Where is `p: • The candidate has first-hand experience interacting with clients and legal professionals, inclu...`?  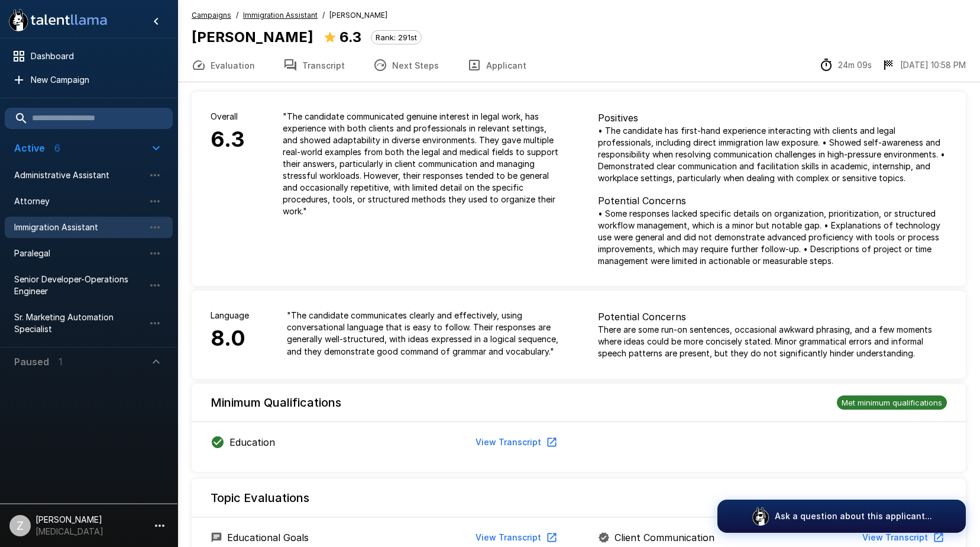 p: • The candidate has first-hand experience interacting with clients and legal professionals, inclu... is located at coordinates (772, 154).